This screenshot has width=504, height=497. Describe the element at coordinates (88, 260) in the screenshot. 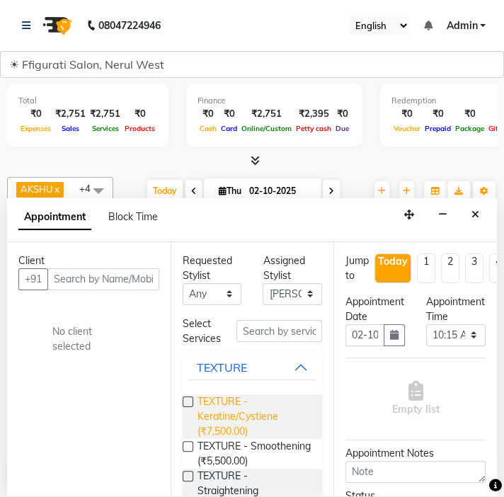

I see `div: Client` at that location.